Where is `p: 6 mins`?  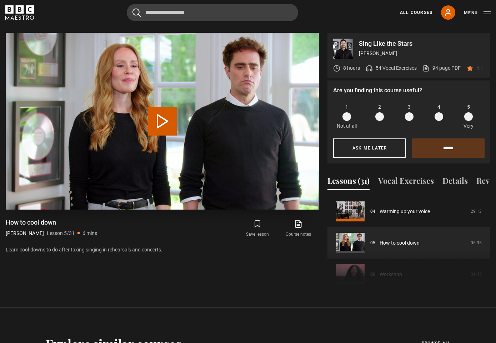 p: 6 mins is located at coordinates (90, 233).